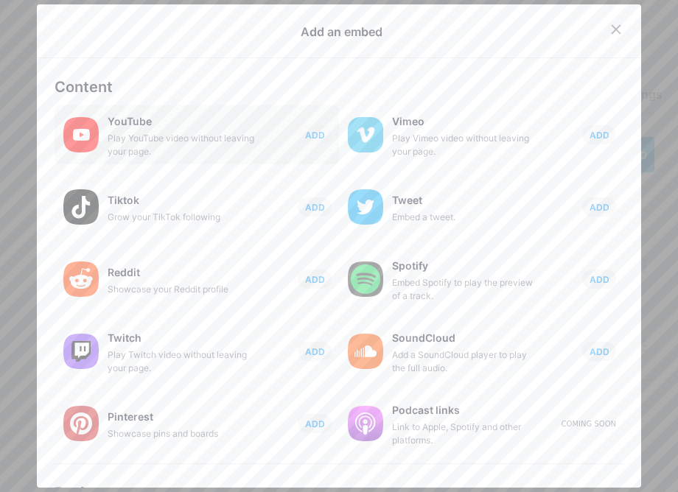  I want to click on img: spotify, so click(366, 279).